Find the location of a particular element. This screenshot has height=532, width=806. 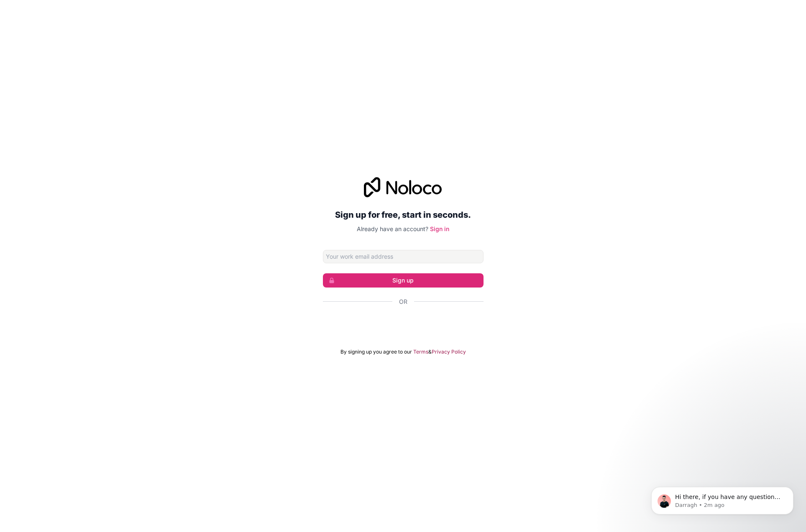

input: Email address is located at coordinates (403, 256).